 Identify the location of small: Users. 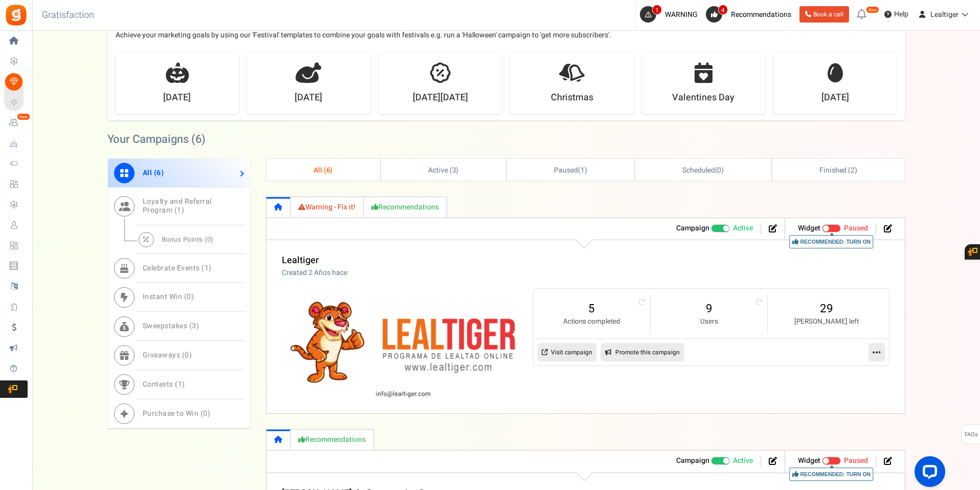
(708, 322).